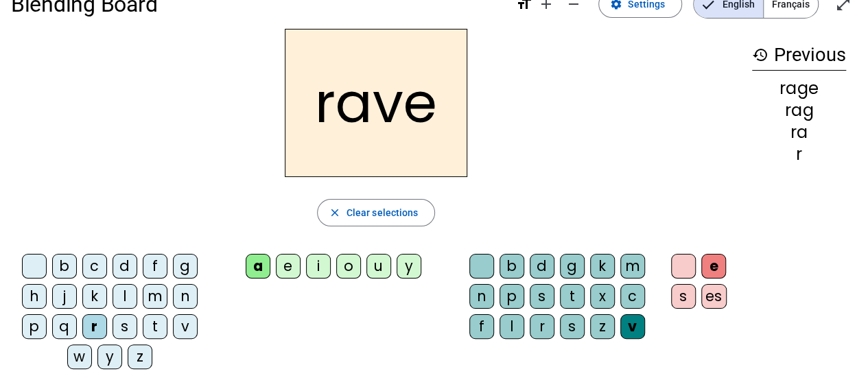 This screenshot has height=378, width=868. I want to click on span: Clear selections, so click(382, 213).